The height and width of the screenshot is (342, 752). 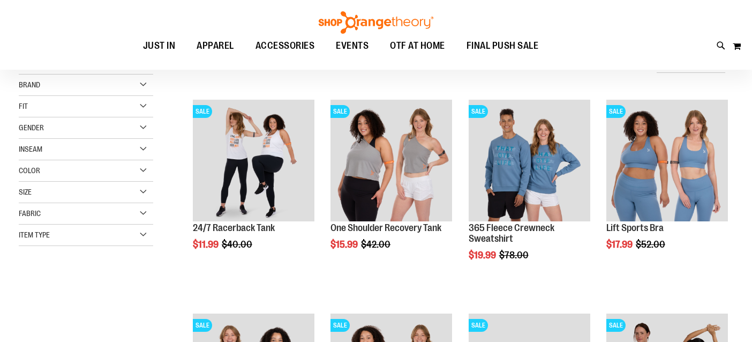 I want to click on span: $11.99, so click(x=206, y=244).